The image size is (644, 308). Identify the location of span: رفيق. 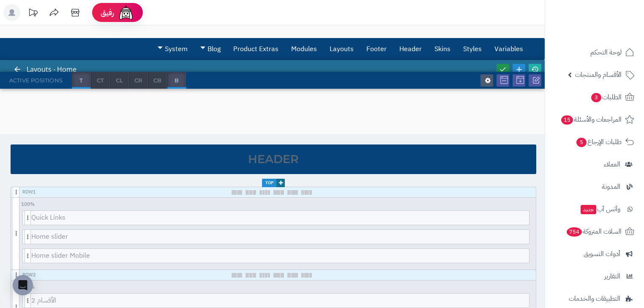
(108, 13).